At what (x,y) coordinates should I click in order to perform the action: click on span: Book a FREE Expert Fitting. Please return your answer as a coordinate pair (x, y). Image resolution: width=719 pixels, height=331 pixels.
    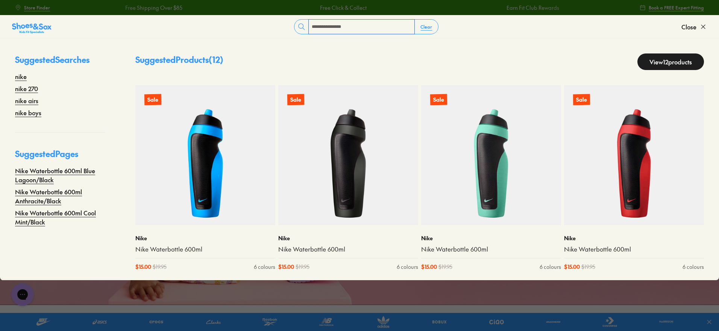
    Looking at the image, I should click on (676, 8).